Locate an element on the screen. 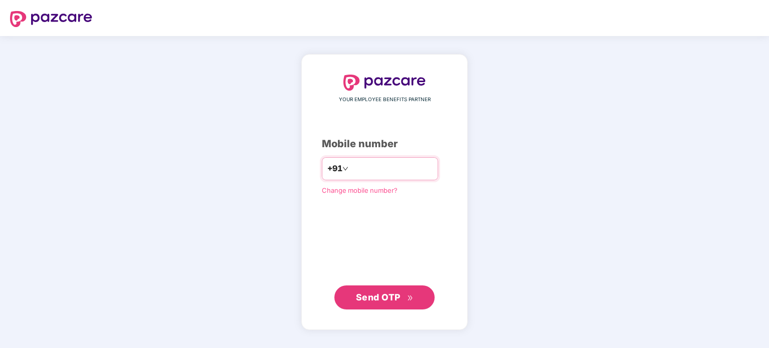 This screenshot has height=348, width=769. span: YOUR EMPLOYEE BENEFITS PARTNER is located at coordinates (384, 100).